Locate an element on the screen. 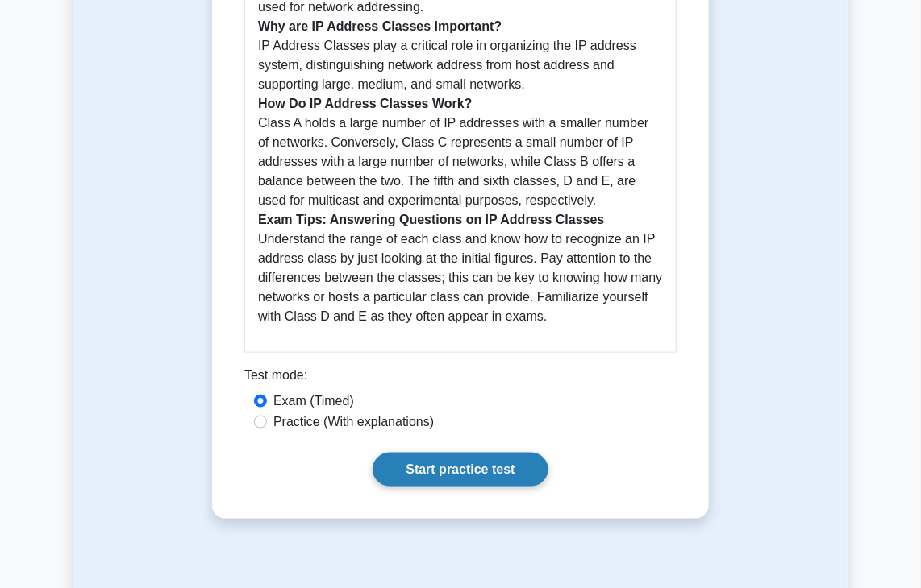 This screenshot has height=588, width=921. div: Test mode: is located at coordinates (460, 378).